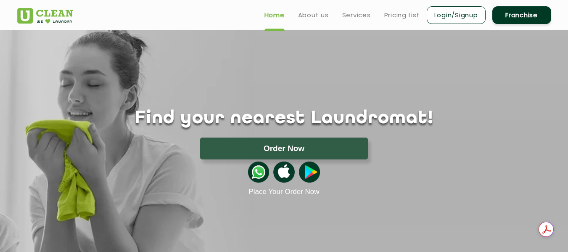 The height and width of the screenshot is (252, 568). I want to click on a: Pricing List, so click(402, 15).